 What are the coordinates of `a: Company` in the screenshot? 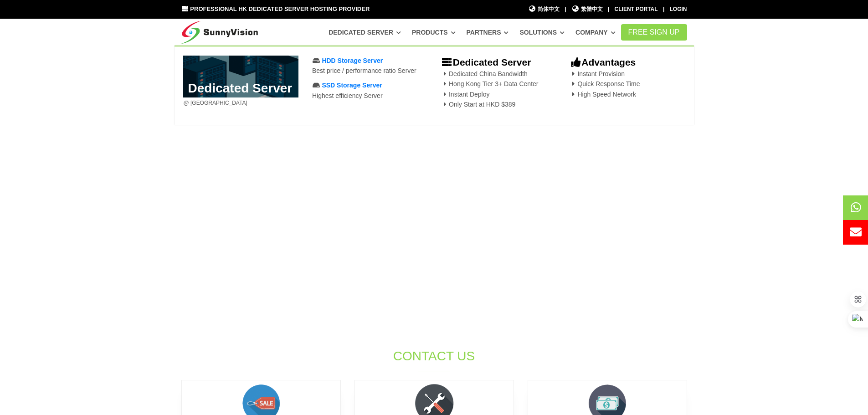 It's located at (595, 32).